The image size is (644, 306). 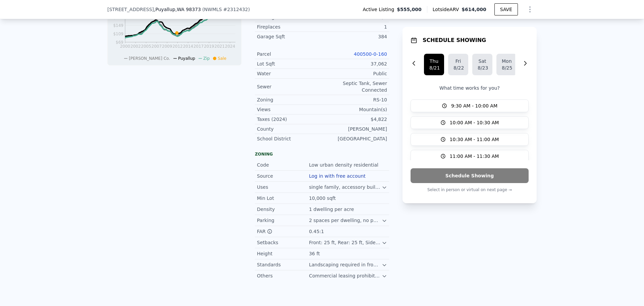 I want to click on span: , Puyallup, so click(x=178, y=9).